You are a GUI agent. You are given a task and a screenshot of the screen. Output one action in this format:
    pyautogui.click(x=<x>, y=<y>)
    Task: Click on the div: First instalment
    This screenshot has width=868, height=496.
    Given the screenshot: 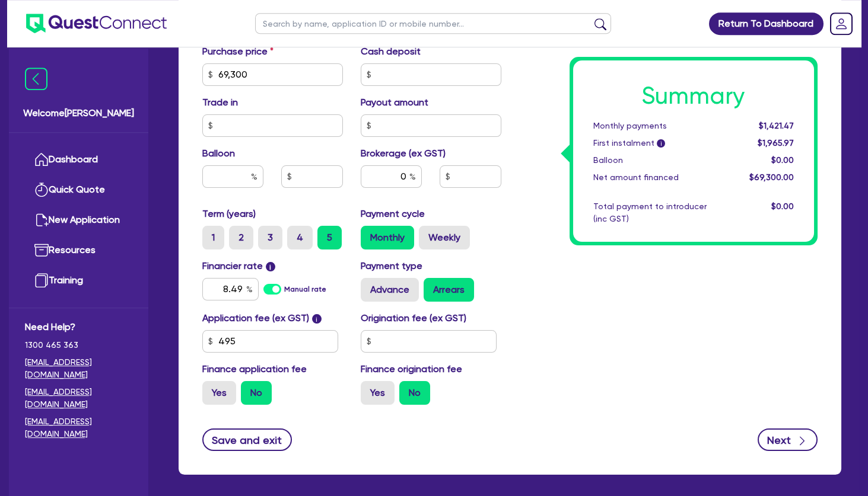 What is the action you would take?
    pyautogui.click(x=658, y=143)
    